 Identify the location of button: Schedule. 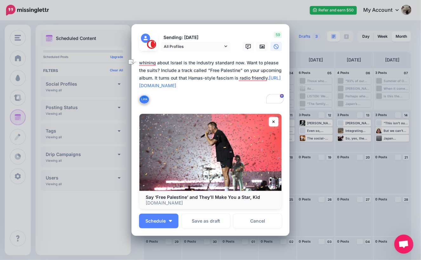
(159, 221).